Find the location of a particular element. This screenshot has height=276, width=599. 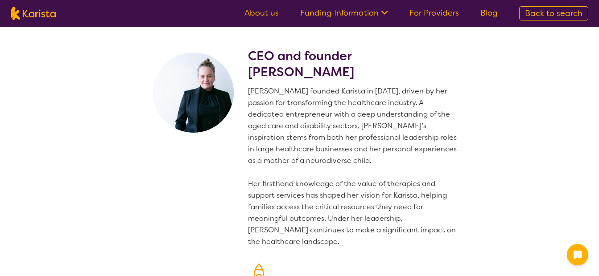

img: Karista logo is located at coordinates (33, 13).